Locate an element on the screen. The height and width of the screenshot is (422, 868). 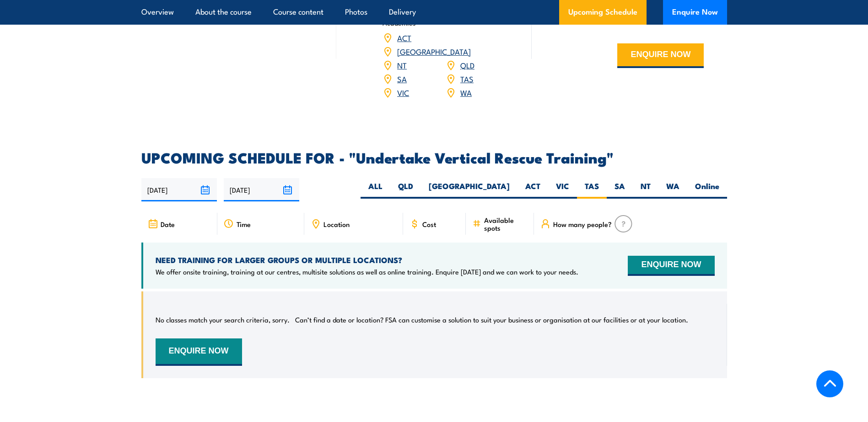
a: SA is located at coordinates (402, 79).